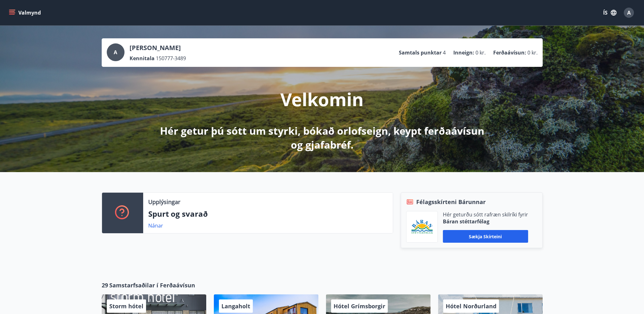 This screenshot has height=314, width=644. What do you see at coordinates (510, 52) in the screenshot?
I see `p: Ferðaávísun :` at bounding box center [510, 52].